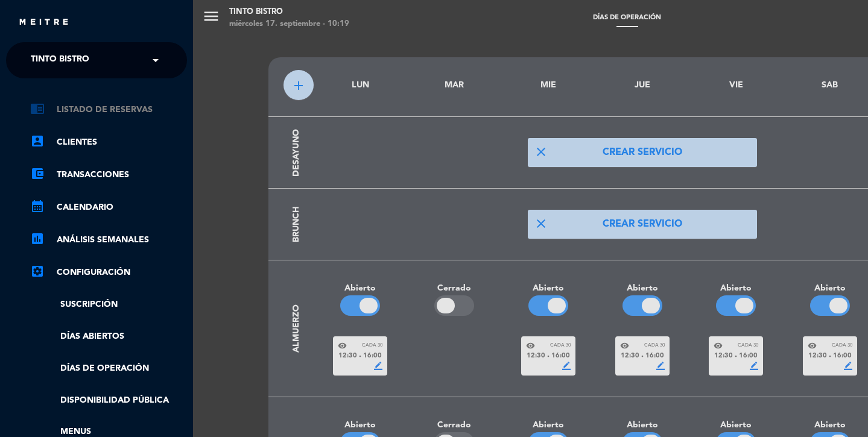 The width and height of the screenshot is (868, 437). What do you see at coordinates (109, 400) in the screenshot?
I see `a: Disponibilidad pública` at bounding box center [109, 400].